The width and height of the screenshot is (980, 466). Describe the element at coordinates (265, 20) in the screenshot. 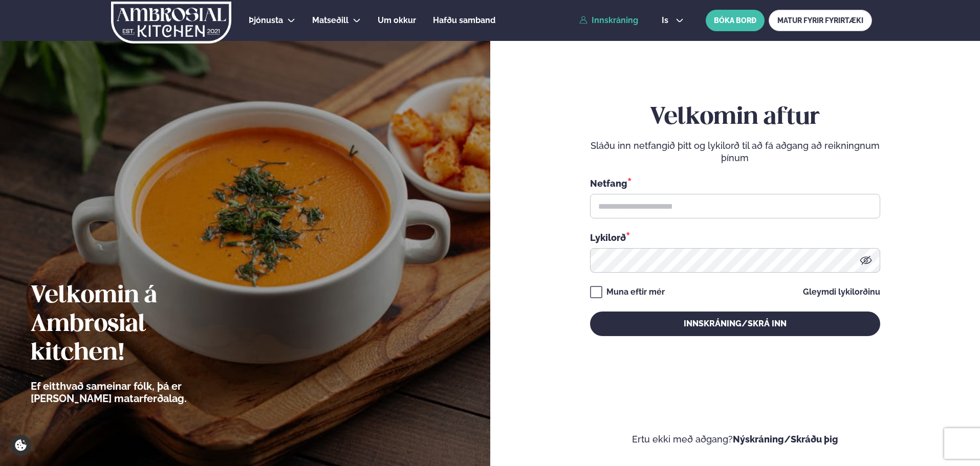

I see `span: Þjónusta` at that location.